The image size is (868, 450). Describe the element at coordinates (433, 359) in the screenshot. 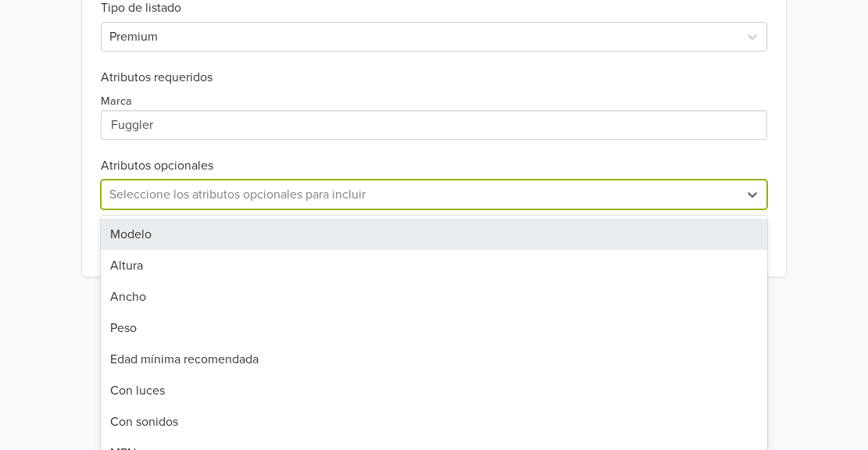

I see `div: Edad mínima recomendada` at that location.